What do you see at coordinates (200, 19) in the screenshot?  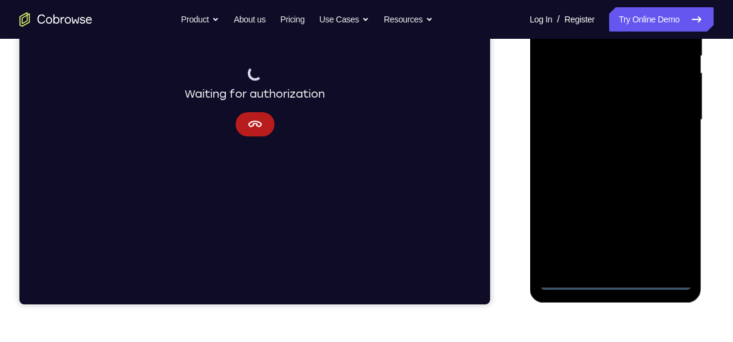 I see `button: Product` at bounding box center [200, 19].